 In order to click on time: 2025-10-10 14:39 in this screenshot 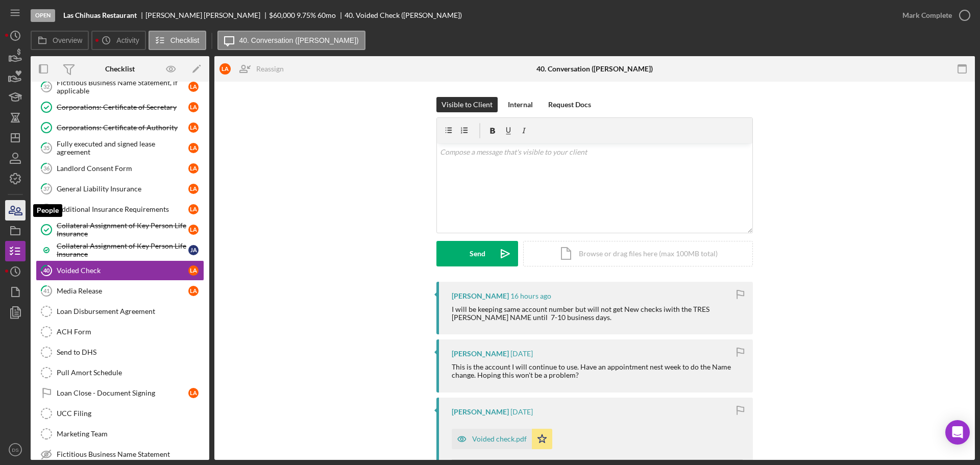, I will do `click(521, 353)`.